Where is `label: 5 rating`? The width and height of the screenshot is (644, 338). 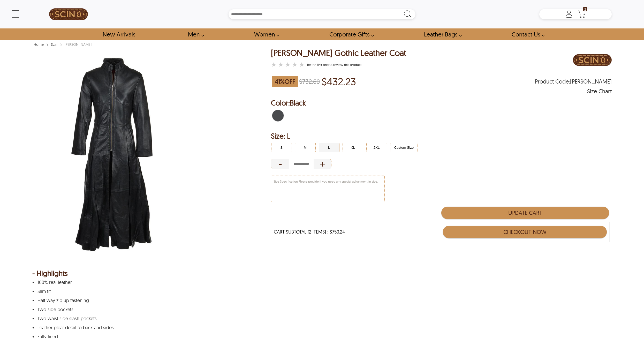 label: 5 rating is located at coordinates (302, 65).